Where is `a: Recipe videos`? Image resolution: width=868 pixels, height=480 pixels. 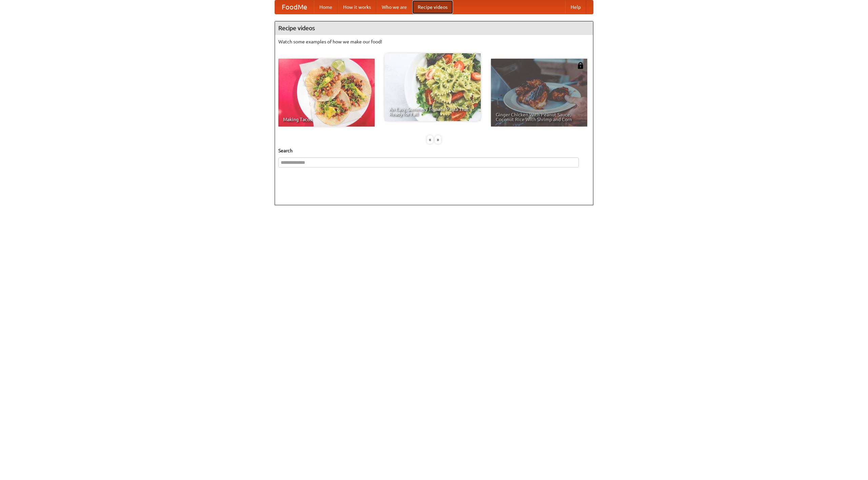 a: Recipe videos is located at coordinates (433, 7).